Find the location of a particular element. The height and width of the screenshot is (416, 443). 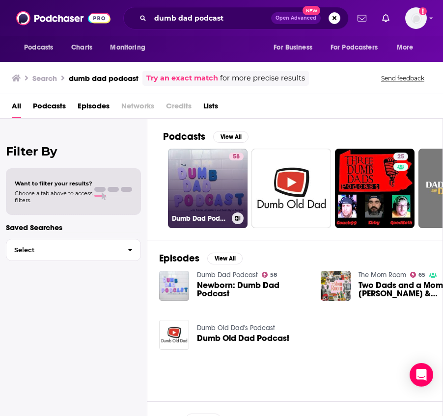

a: Podchaser - Follow, Share and Rate Podcasts is located at coordinates (63, 18).